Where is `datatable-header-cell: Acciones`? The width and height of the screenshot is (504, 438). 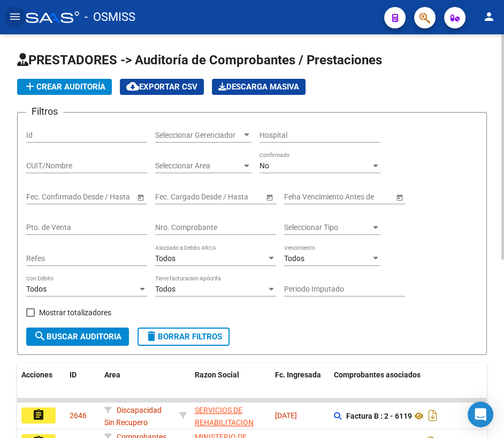 datatable-header-cell: Acciones is located at coordinates (41, 387).